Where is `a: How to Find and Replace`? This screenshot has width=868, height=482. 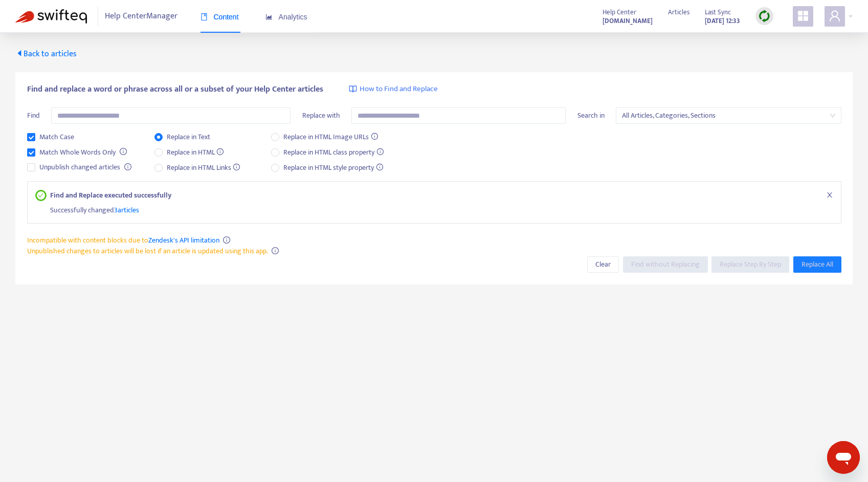
a: How to Find and Replace is located at coordinates (394, 89).